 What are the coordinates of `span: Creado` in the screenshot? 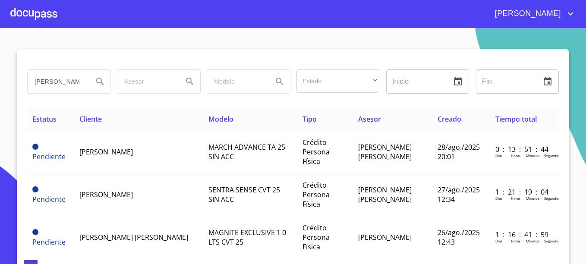 It's located at (449, 119).